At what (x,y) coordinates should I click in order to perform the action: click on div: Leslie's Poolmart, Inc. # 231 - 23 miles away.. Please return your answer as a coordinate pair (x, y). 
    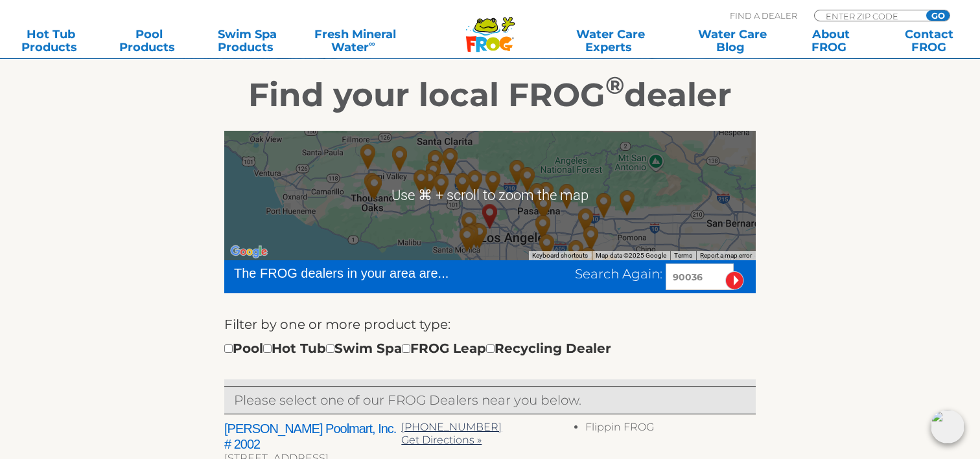
    Looking at the image, I should click on (586, 221).